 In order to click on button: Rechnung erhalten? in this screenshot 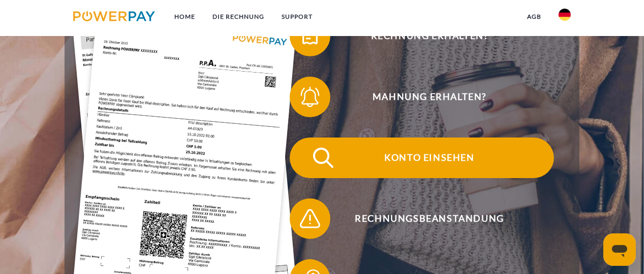, I will do `click(422, 36)`.